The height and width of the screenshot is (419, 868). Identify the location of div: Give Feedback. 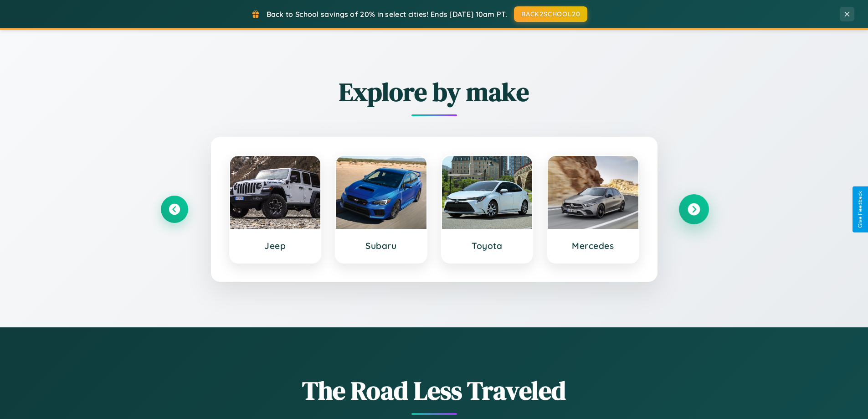
(860, 209).